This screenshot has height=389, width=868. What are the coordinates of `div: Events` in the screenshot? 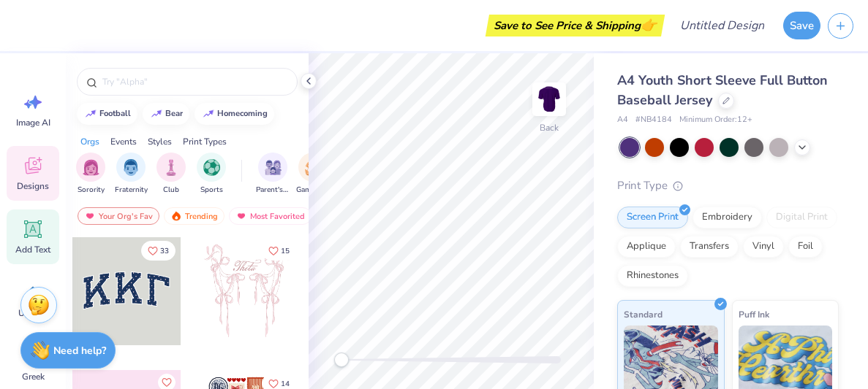 It's located at (123, 141).